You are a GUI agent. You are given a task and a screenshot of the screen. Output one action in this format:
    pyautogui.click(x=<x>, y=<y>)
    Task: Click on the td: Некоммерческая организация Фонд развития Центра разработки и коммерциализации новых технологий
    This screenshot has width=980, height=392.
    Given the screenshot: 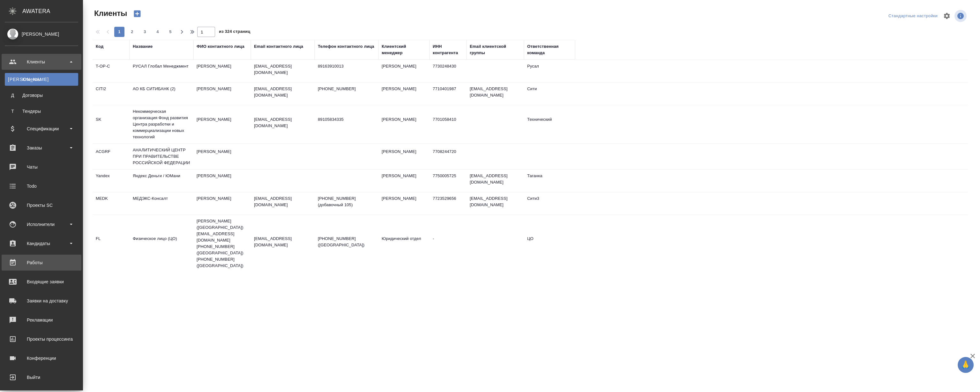 What is the action you would take?
    pyautogui.click(x=161, y=125)
    